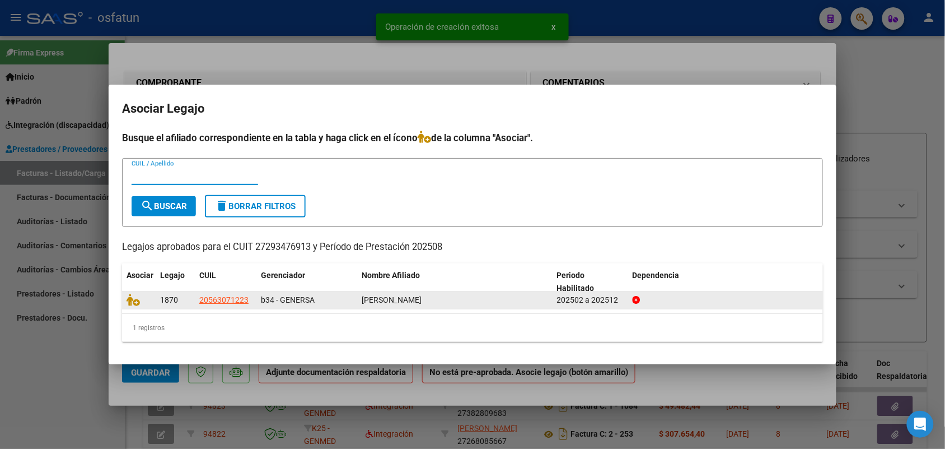  Describe the element at coordinates (139, 282) in the screenshot. I see `datatable-header-cell: Asociar` at that location.